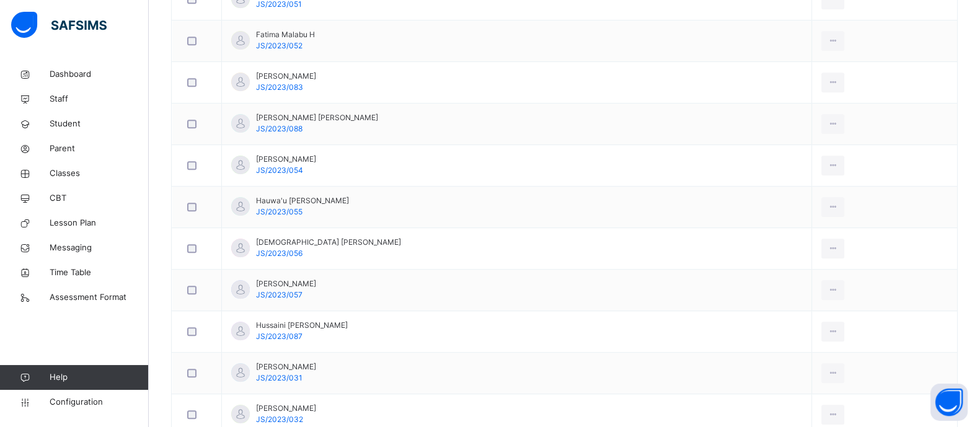  Describe the element at coordinates (99, 174) in the screenshot. I see `span: Classes` at that location.